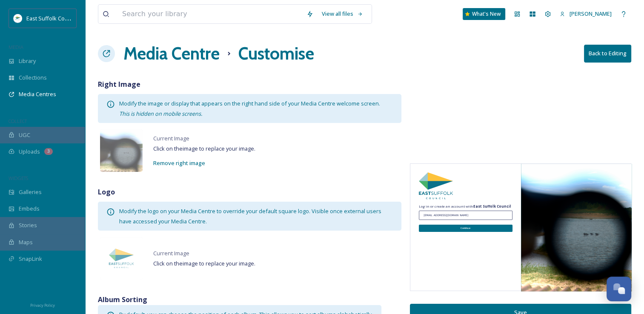  What do you see at coordinates (484, 14) in the screenshot?
I see `div: What's New` at bounding box center [484, 14].